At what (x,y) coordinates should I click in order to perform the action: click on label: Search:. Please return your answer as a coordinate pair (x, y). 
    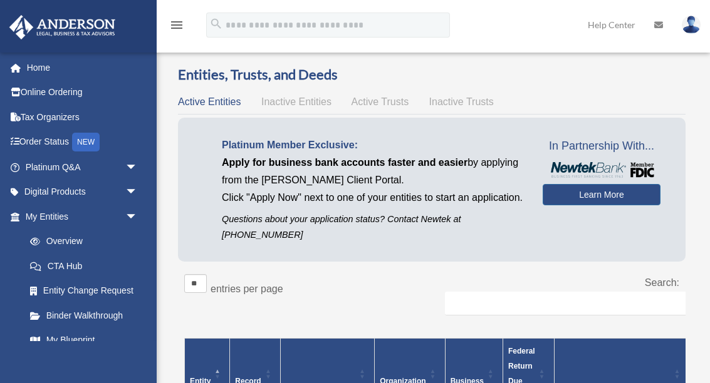
    Looking at the image, I should click on (661, 283).